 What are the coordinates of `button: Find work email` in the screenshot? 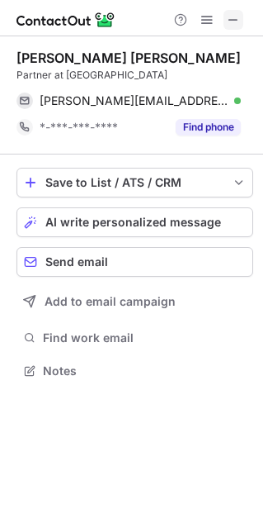 It's located at (135, 338).